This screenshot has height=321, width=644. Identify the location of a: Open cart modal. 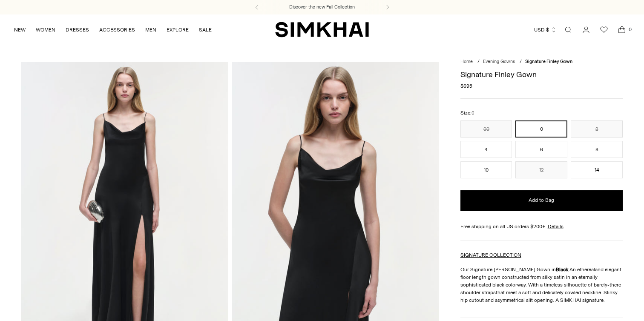
(622, 30).